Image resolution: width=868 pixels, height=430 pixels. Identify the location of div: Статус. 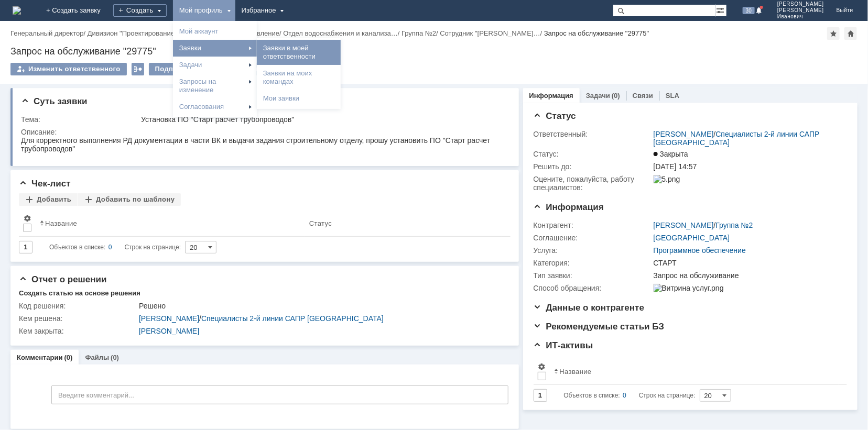
(320, 223).